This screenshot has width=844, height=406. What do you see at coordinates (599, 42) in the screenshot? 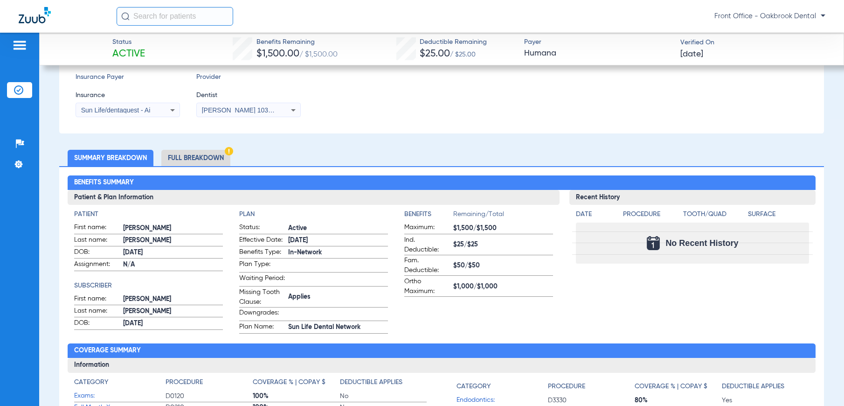
I see `span: Payer` at bounding box center [599, 42].